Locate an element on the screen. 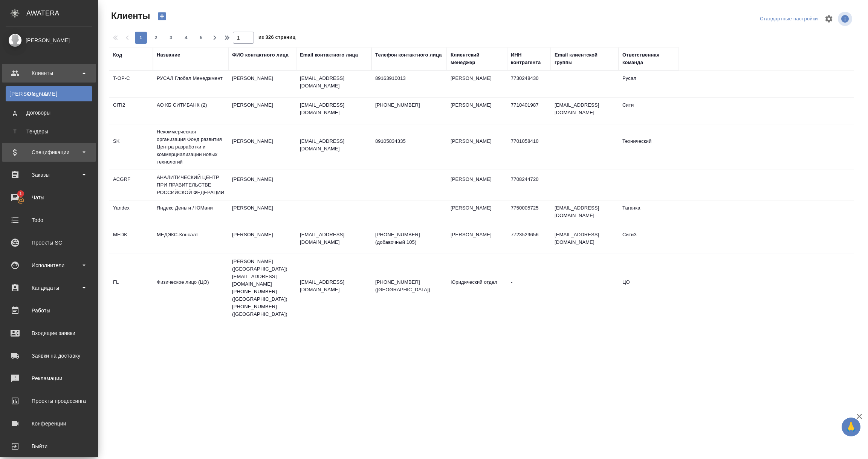 The image size is (868, 459). span: 3 is located at coordinates (171, 38).